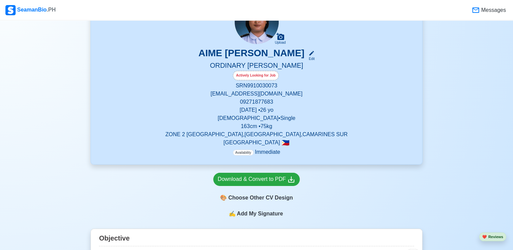 This screenshot has height=250, width=513. What do you see at coordinates (257, 239) in the screenshot?
I see `div: Objective` at bounding box center [257, 239].